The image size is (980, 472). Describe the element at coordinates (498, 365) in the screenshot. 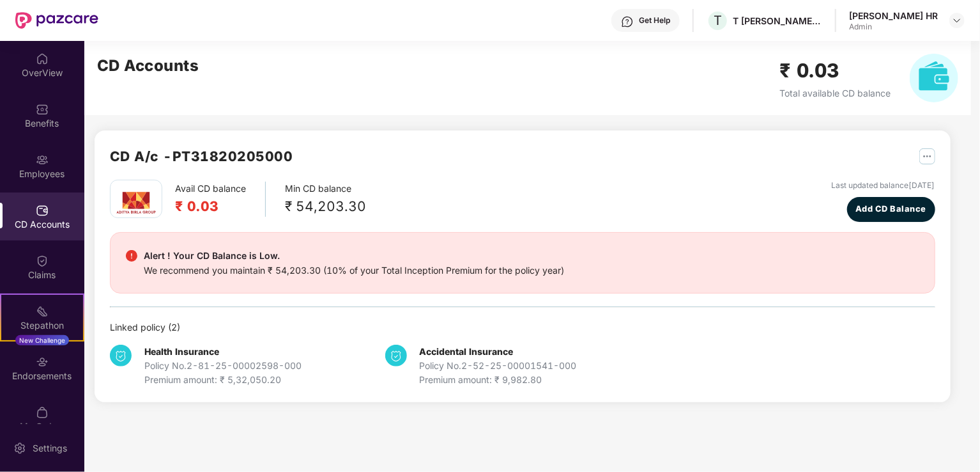

I see `div: Policy No. 2-52-25-00001541-000` at that location.